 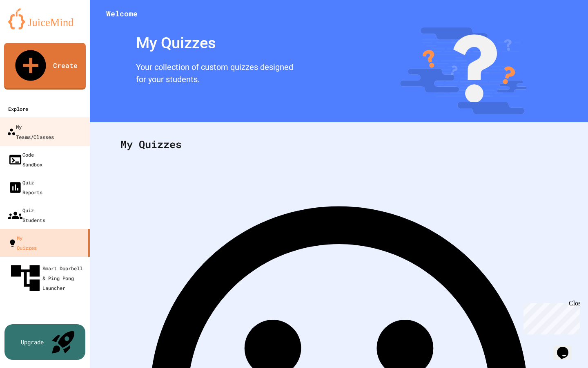 I want to click on div: Explore, so click(x=18, y=109).